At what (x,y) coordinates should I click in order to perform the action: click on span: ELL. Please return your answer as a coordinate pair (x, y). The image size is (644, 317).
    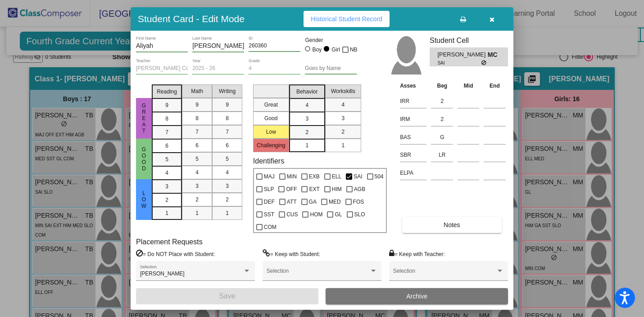
    Looking at the image, I should click on (337, 177).